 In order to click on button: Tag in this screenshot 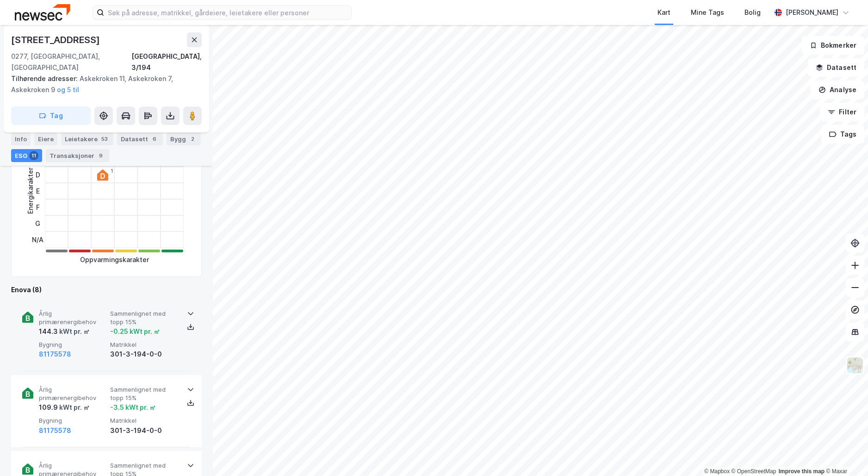, I will do `click(51, 116)`.